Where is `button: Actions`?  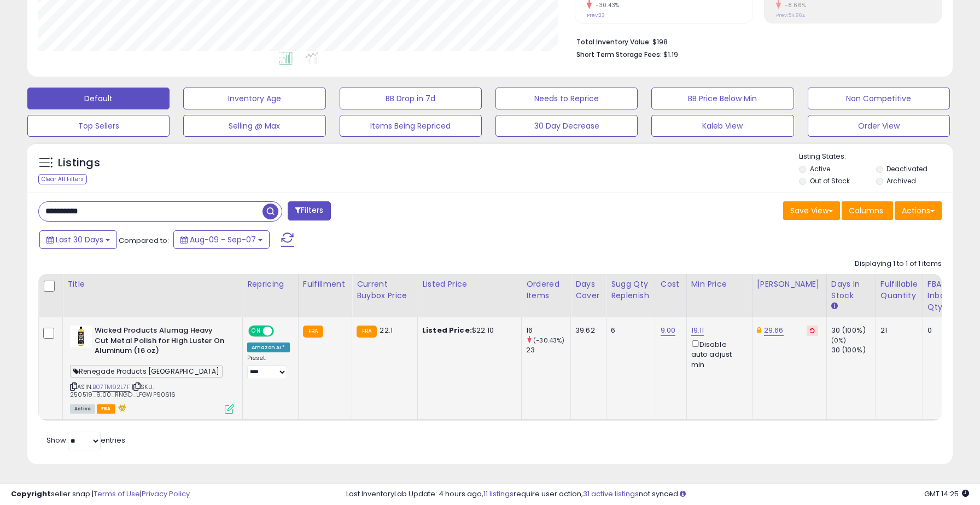
button: Actions is located at coordinates (919, 210).